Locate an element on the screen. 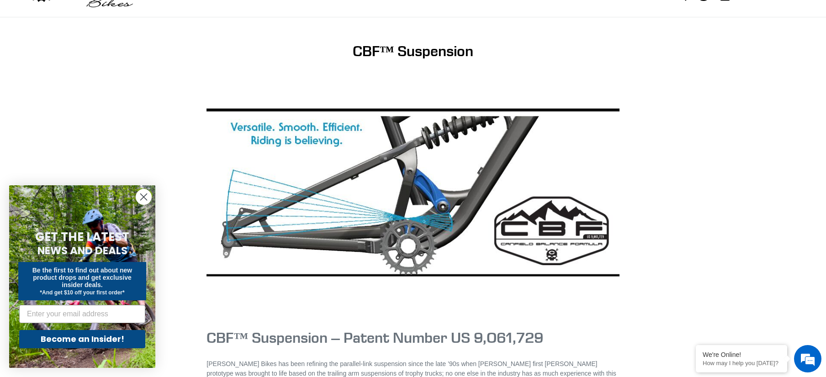 The image size is (826, 377). div: Chat with us now is located at coordinates (114, 57).